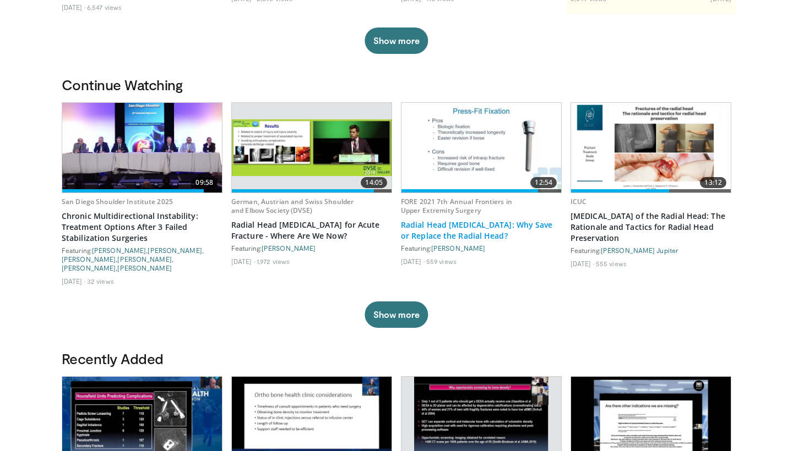 Image resolution: width=793 pixels, height=451 pixels. I want to click on a: ICUC, so click(578, 201).